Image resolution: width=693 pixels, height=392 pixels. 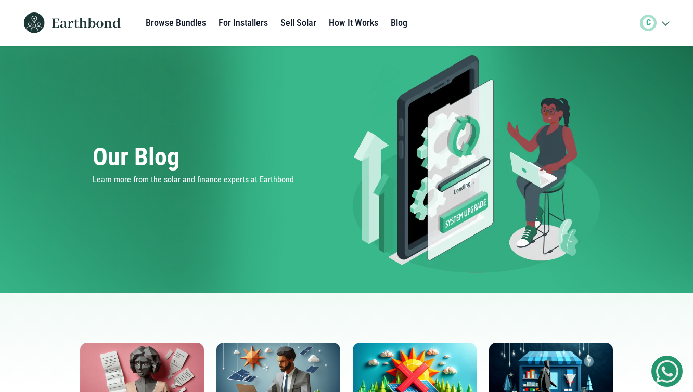 I want to click on a: Earthbond icon logo Earthbond text logo, so click(x=70, y=23).